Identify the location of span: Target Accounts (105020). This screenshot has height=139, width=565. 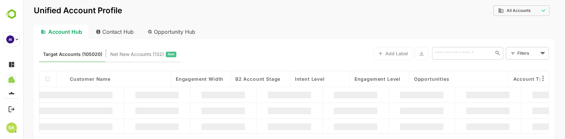
(49, 54).